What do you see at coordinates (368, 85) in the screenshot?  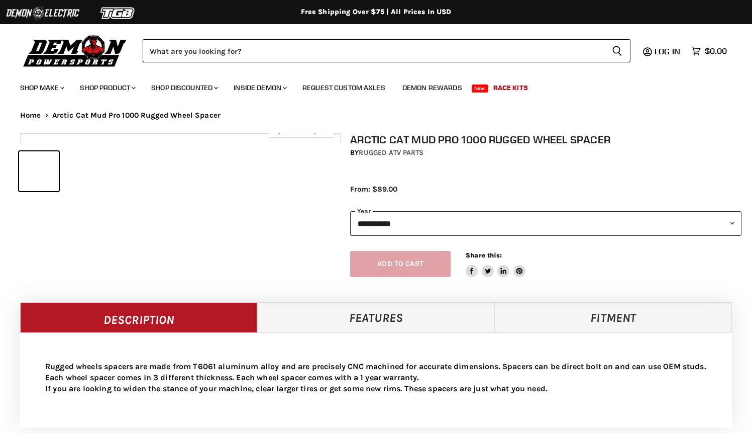 I see `ul: Main menu` at bounding box center [368, 85].